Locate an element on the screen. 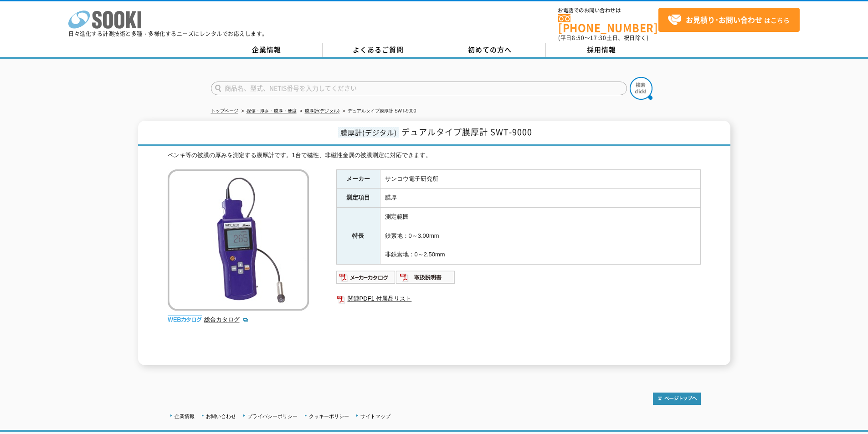  a: お問い合わせ is located at coordinates (221, 417).